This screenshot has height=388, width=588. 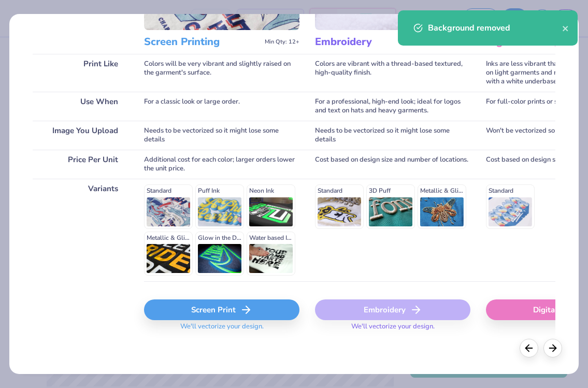 I want to click on div: For a professional, high-end look; ideal for logos and text on hats and heavy garments., so click(x=393, y=106).